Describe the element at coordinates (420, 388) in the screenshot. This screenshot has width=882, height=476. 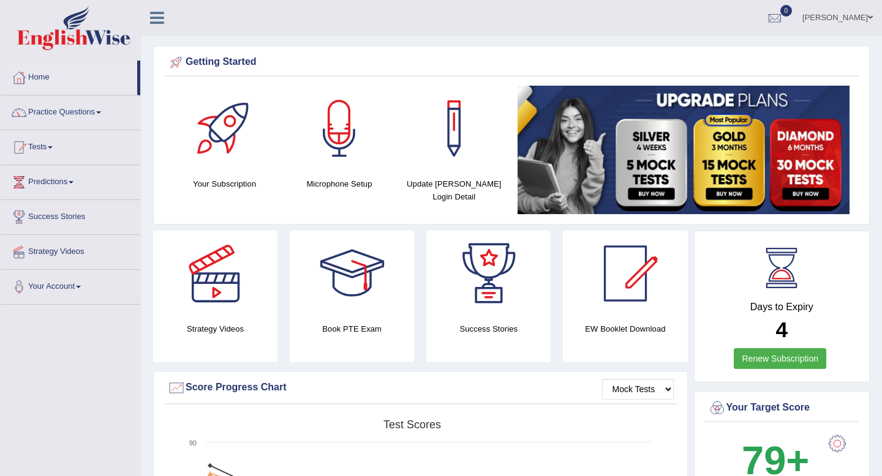
I see `div: Score Progress Chart` at that location.